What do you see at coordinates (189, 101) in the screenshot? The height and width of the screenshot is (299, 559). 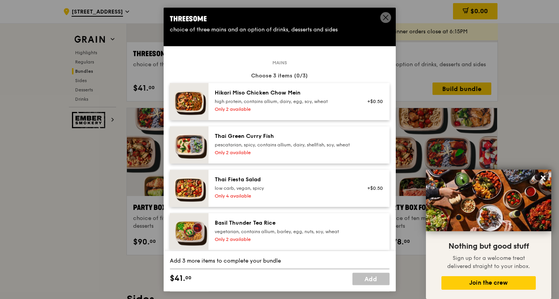 I see `img: daily_normal_Hikari_Miso_Chicken_Chow_Mein__Horizontal_.jpg` at bounding box center [189, 101].